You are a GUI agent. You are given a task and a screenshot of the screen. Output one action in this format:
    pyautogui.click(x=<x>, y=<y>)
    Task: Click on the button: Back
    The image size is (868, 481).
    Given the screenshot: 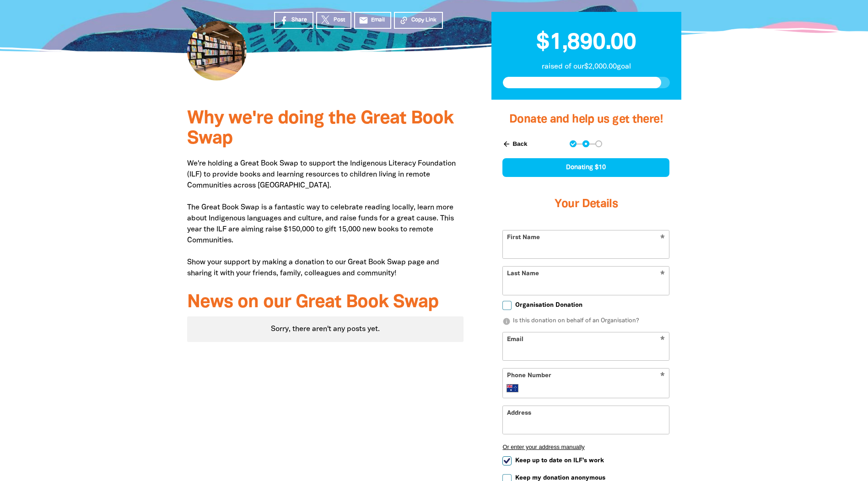 What is the action you would take?
    pyautogui.click(x=515, y=144)
    